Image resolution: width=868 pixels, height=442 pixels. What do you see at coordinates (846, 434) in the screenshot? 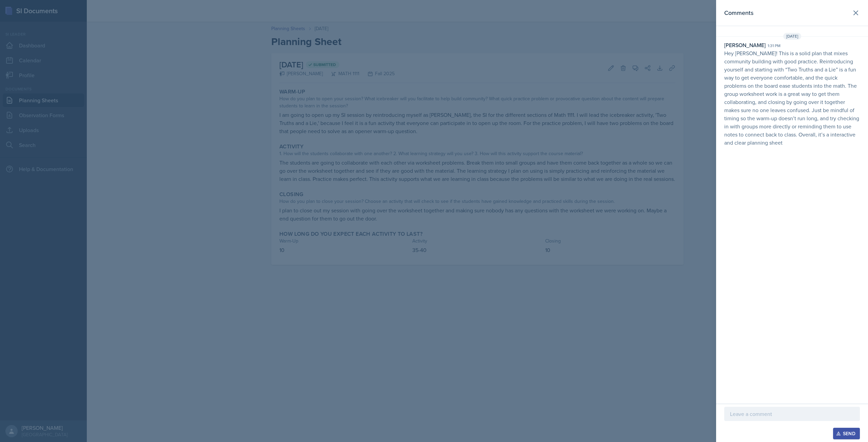
I see `button: Send` at bounding box center [846, 434].